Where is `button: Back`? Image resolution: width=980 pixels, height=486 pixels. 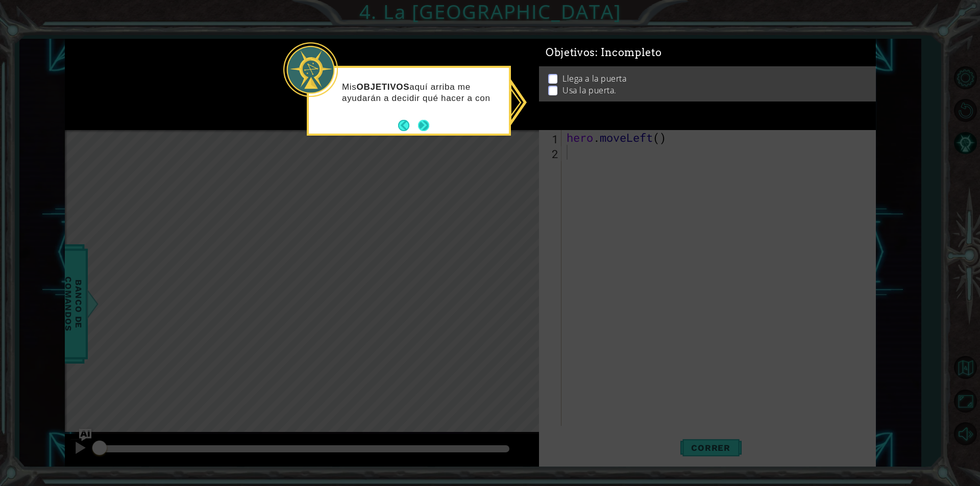
button: Back is located at coordinates (408, 125).